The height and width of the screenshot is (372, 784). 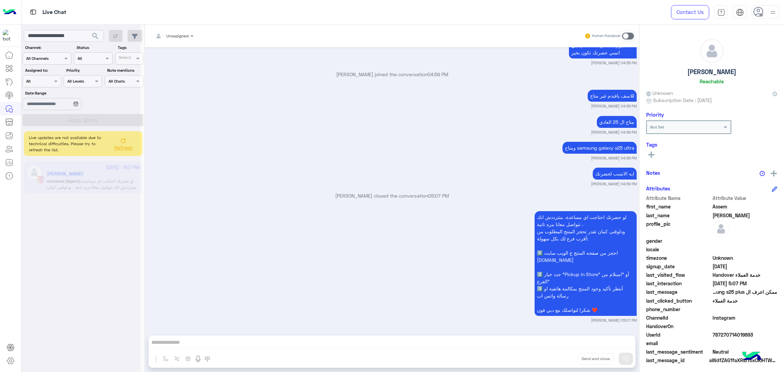 What do you see at coordinates (745, 292) in the screenshot?
I see `span: ممكن اعرف ال samsung s25 plus عامل كام كاش` at bounding box center [745, 292].